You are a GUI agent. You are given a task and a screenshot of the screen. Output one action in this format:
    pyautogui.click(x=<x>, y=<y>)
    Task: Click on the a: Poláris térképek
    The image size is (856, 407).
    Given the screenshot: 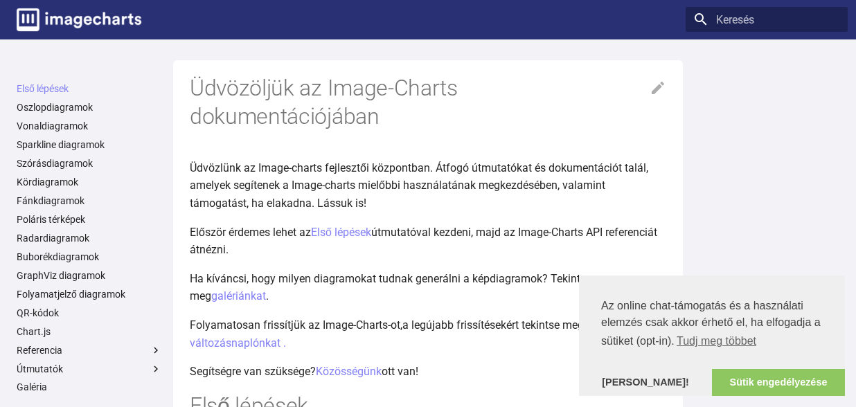 What is the action you would take?
    pyautogui.click(x=89, y=220)
    